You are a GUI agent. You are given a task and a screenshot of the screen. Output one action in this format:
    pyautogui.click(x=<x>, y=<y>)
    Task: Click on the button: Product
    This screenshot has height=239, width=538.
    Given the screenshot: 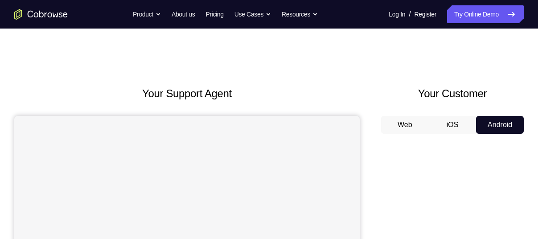 What is the action you would take?
    pyautogui.click(x=147, y=14)
    